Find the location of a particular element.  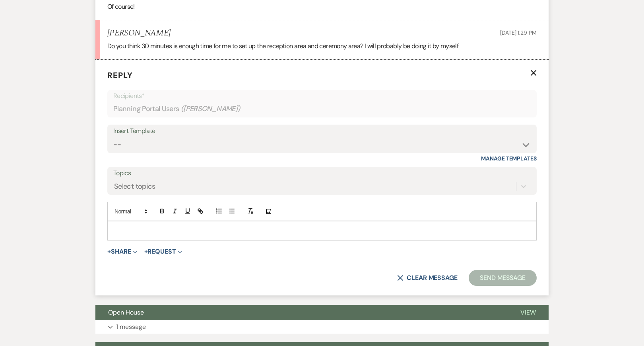

button: Open House is located at coordinates (301, 312).